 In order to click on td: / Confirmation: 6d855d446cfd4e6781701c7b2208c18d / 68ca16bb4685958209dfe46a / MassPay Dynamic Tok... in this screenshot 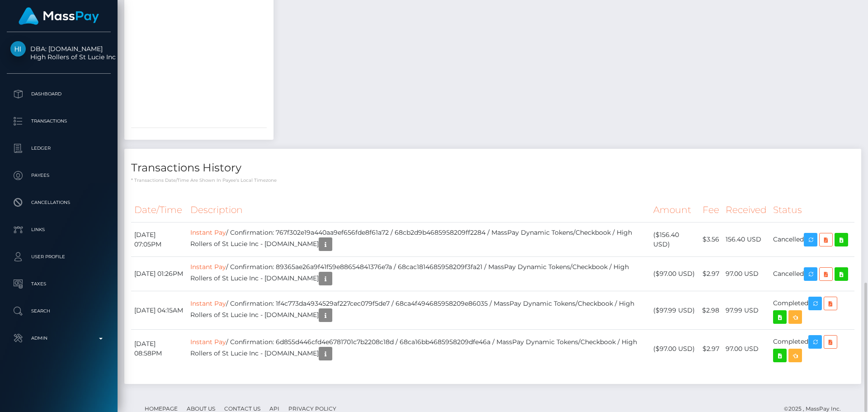, I will do `click(419, 349)`.